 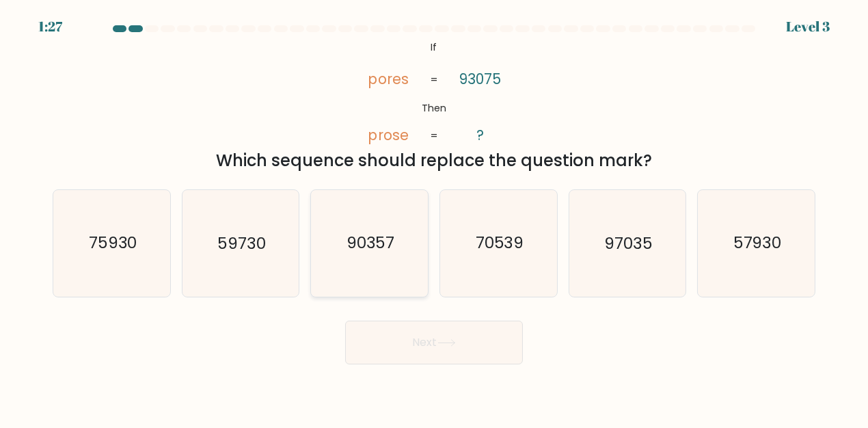 What do you see at coordinates (434, 161) in the screenshot?
I see `div: Which sequence should replace the question mark?` at bounding box center [434, 161].